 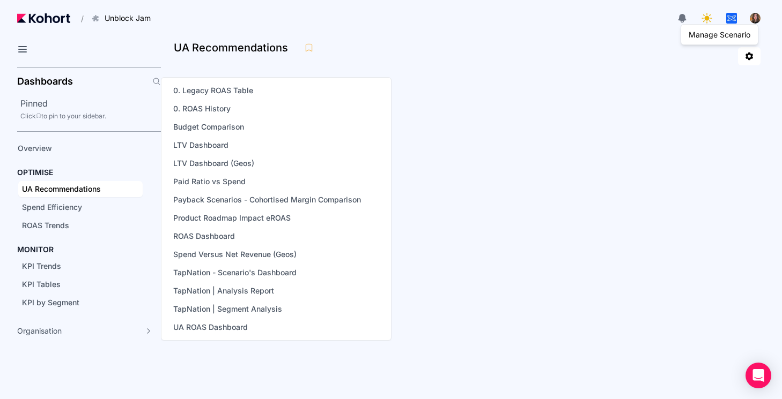 I want to click on span: 0. Legacy ROAS Table, so click(x=213, y=91).